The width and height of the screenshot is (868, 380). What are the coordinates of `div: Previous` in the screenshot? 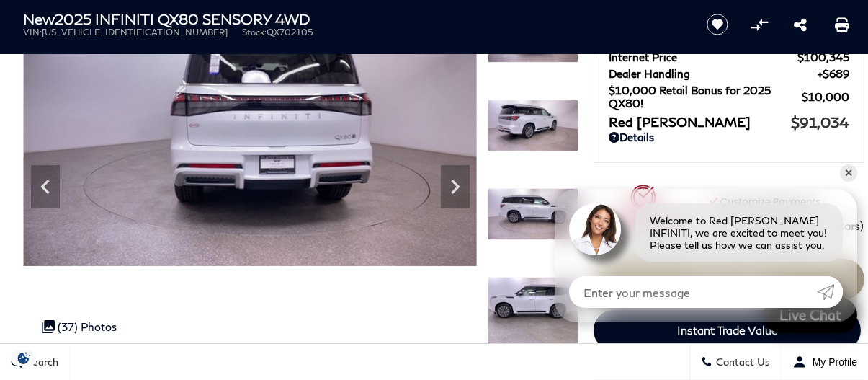 It's located at (45, 187).